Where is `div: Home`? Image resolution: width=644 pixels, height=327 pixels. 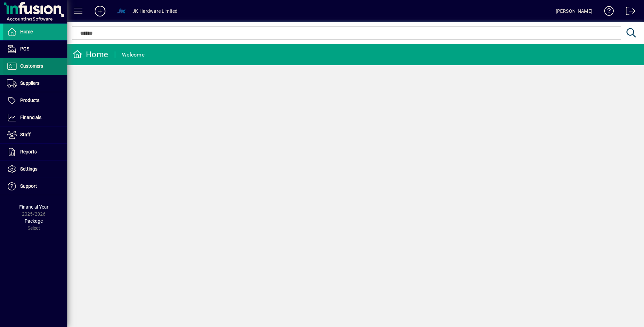
div: Home is located at coordinates (90, 54).